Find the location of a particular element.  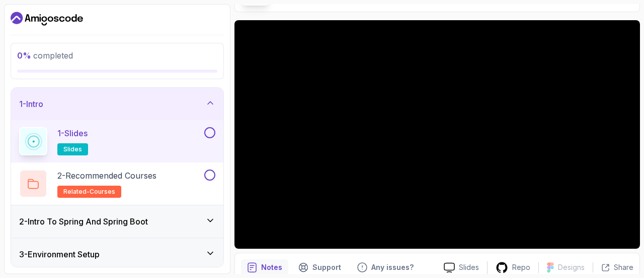

button: 1-Slidesslides is located at coordinates (117, 141).